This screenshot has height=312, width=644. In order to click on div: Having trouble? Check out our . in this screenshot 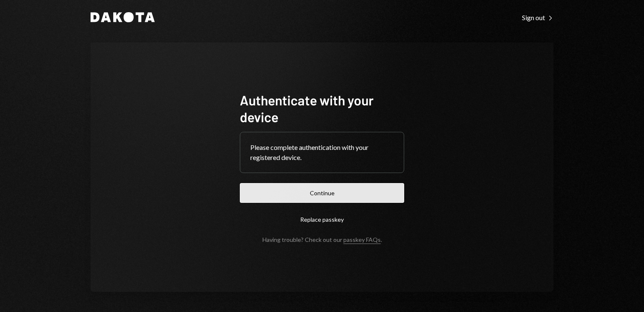, I will do `click(322, 239)`.